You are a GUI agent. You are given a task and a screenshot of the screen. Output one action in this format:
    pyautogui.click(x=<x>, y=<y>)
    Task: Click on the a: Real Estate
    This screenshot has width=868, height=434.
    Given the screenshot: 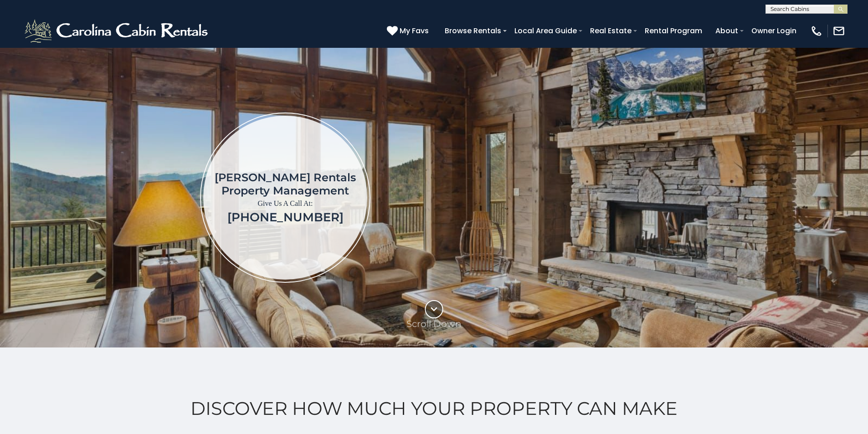 What is the action you would take?
    pyautogui.click(x=610, y=30)
    